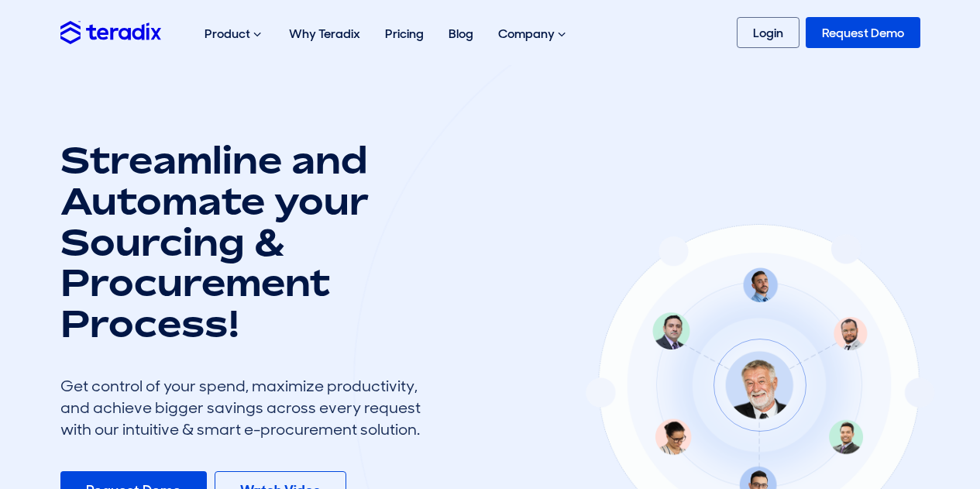 The image size is (980, 489). Describe the element at coordinates (324, 34) in the screenshot. I see `a: Why Teradix` at that location.